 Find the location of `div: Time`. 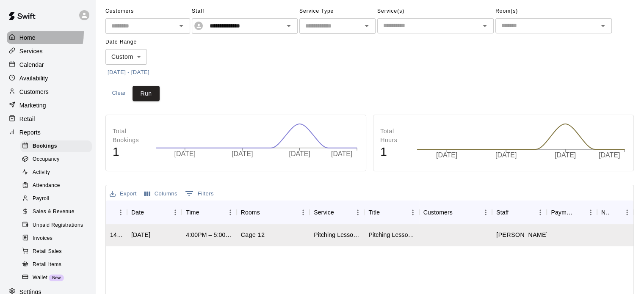

div: Time is located at coordinates (209, 212).